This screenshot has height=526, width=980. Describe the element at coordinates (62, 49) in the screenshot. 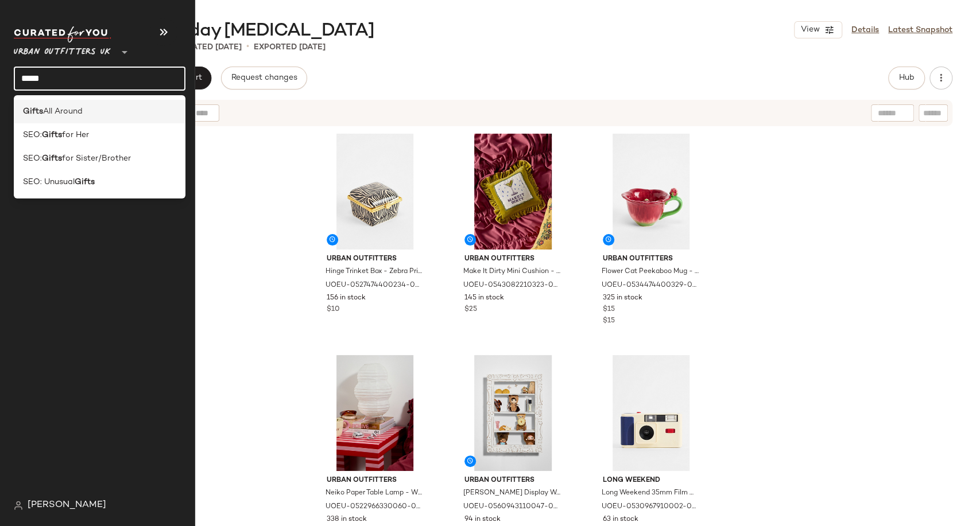

I see `span: Urban Outfitters UK` at that location.